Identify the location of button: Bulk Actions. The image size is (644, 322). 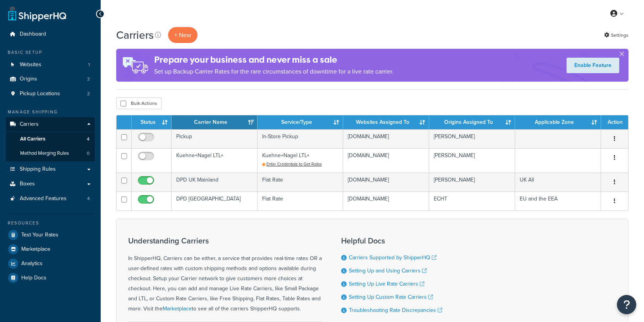
(139, 103).